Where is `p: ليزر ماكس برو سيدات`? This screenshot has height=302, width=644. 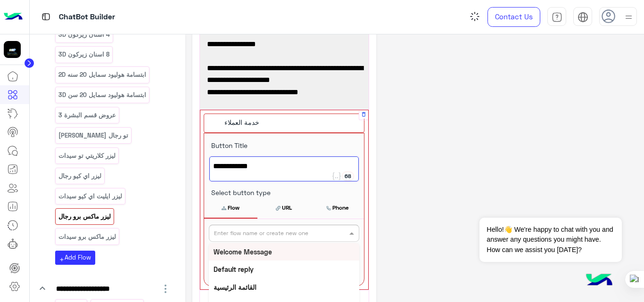
p: ليزر ماكس برو سيدات is located at coordinates (87, 236).